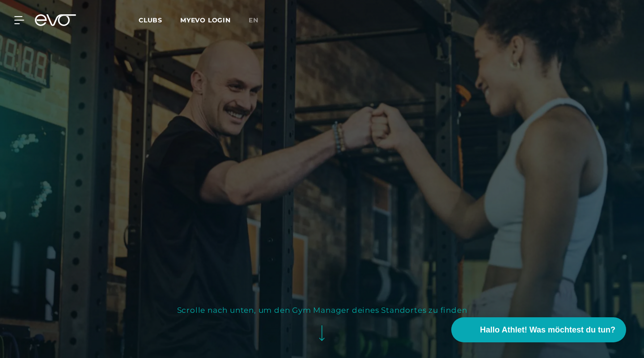 The width and height of the screenshot is (644, 358). Describe the element at coordinates (150, 20) in the screenshot. I see `span: Clubs` at that location.